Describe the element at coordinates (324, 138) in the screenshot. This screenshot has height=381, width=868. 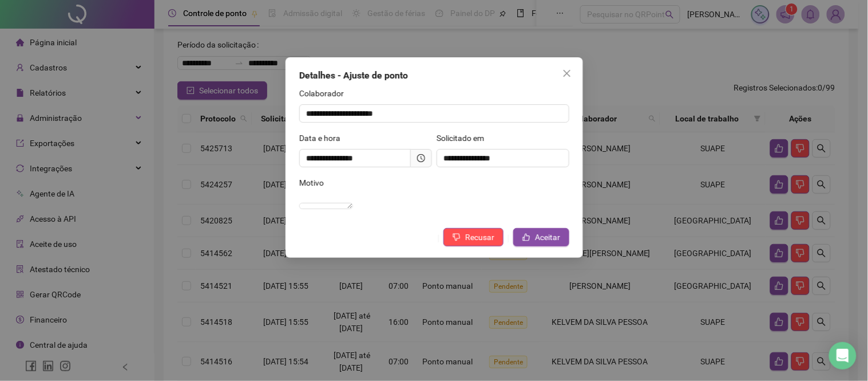
I see `label: Data e hora` at that location.